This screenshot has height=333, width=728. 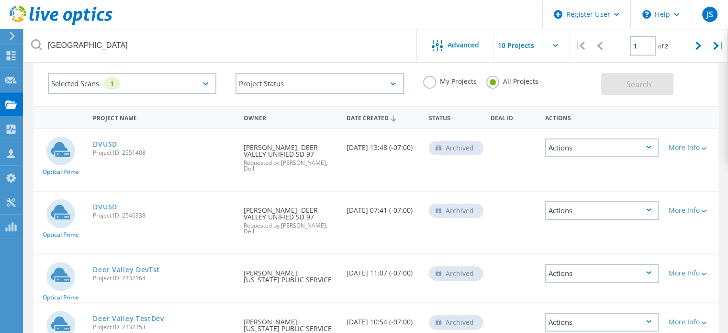 I want to click on button: Search, so click(x=637, y=84).